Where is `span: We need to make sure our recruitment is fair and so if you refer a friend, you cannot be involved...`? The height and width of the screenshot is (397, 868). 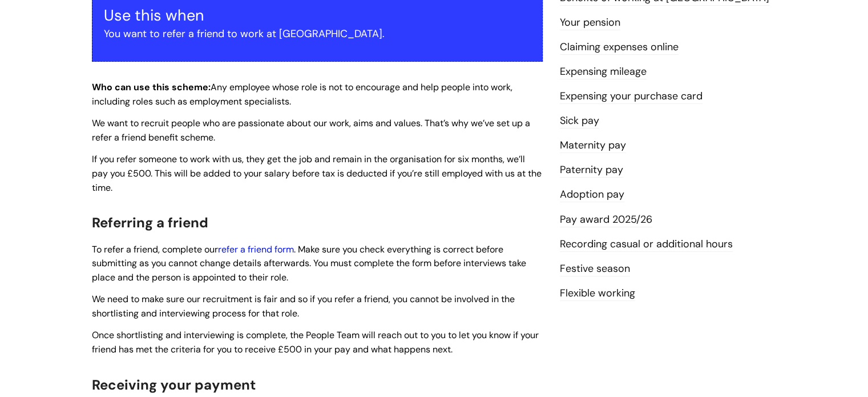
span: We need to make sure our recruitment is fair and so if you refer a friend, you cannot be involved... is located at coordinates (303, 306).